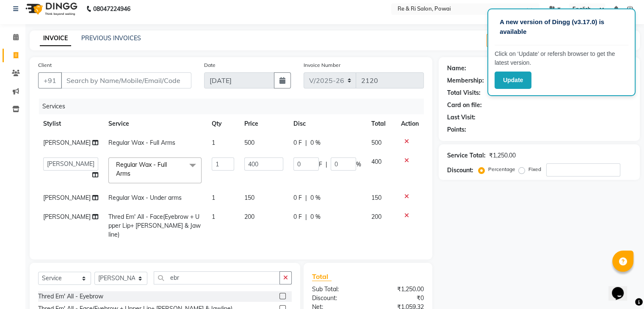  I want to click on th: Stylist, so click(71, 124).